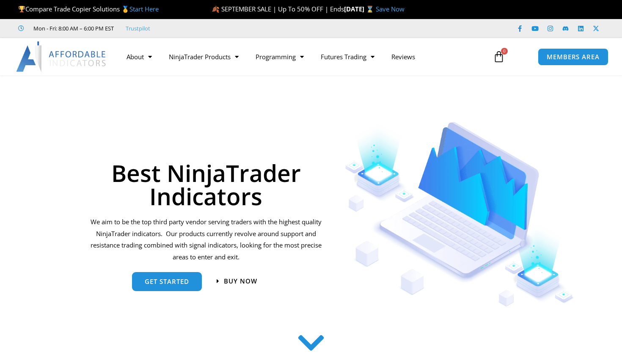  I want to click on img: LogoAI | Affordable Indicators – NinjaTrader, so click(61, 57).